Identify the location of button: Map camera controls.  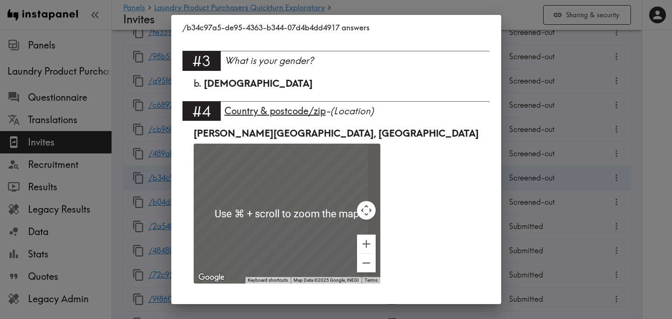
(366, 210).